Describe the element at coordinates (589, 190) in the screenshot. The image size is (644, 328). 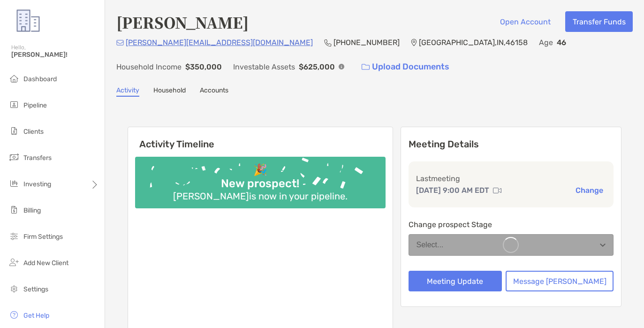
I see `button: Change` at that location.